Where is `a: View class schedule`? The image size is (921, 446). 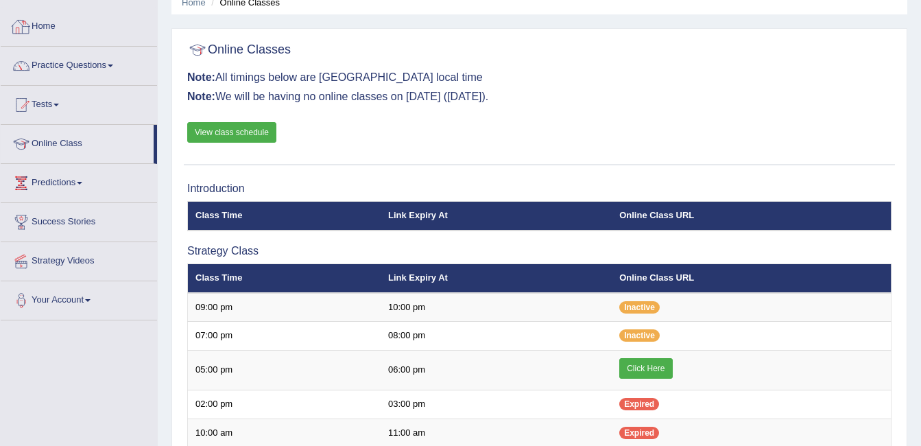 a: View class schedule is located at coordinates (232, 132).